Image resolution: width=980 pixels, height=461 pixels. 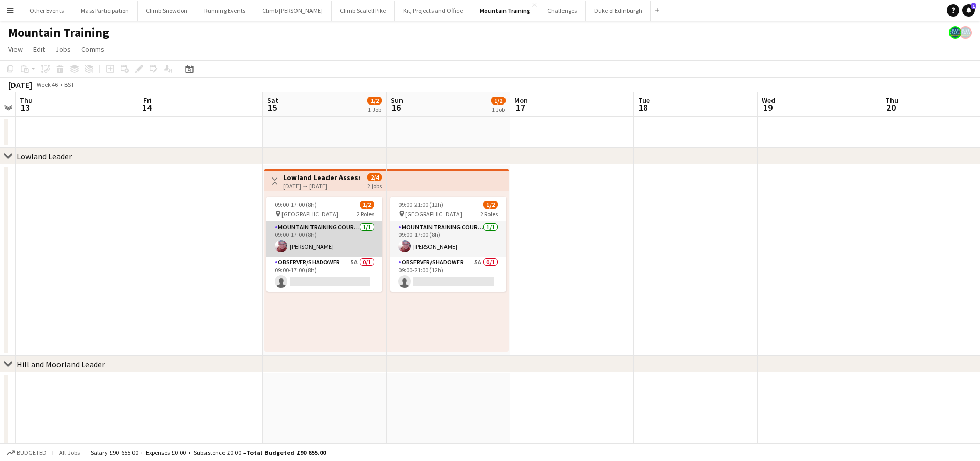 I want to click on button: Mass Participation, so click(x=105, y=10).